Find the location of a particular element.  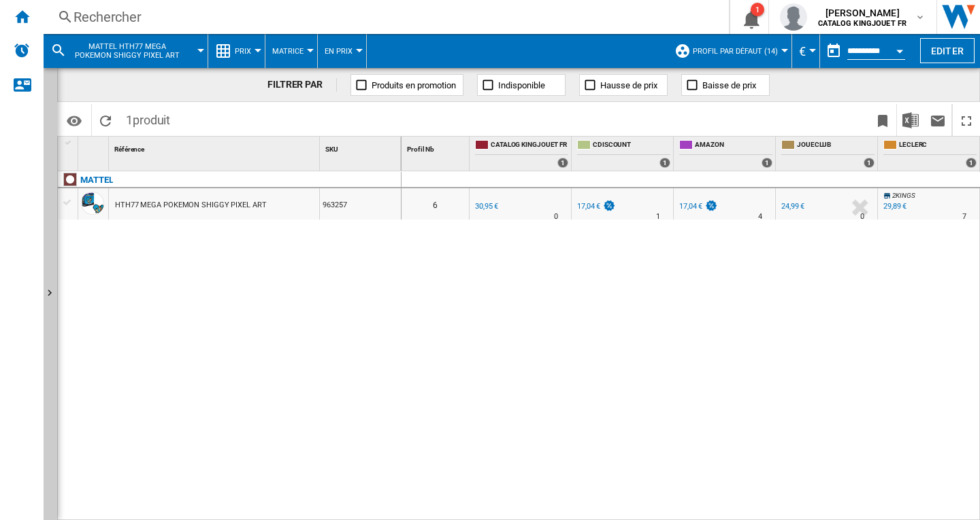

button: Créer un favoris is located at coordinates (883, 120).